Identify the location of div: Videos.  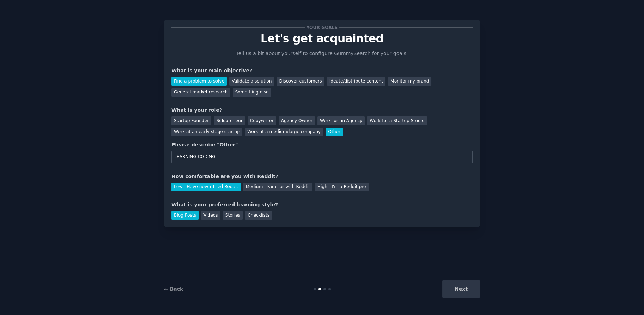
(211, 215).